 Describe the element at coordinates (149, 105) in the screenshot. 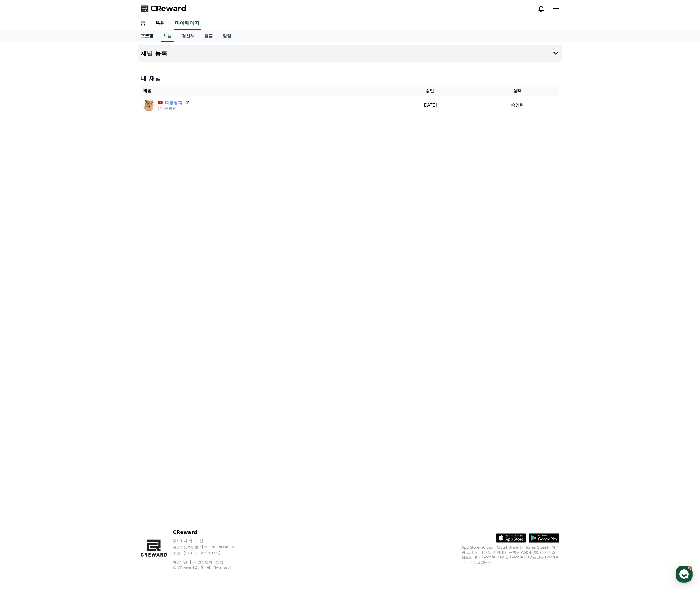

I see `img: 따봉햄찌` at that location.